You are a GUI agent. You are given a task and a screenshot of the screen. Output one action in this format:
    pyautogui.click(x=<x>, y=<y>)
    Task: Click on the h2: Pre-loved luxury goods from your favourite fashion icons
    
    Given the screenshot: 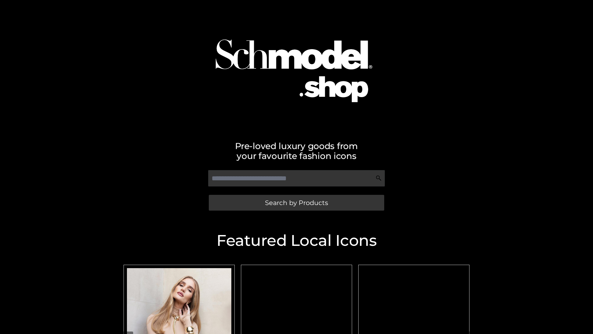 What is the action you would take?
    pyautogui.click(x=297, y=151)
    